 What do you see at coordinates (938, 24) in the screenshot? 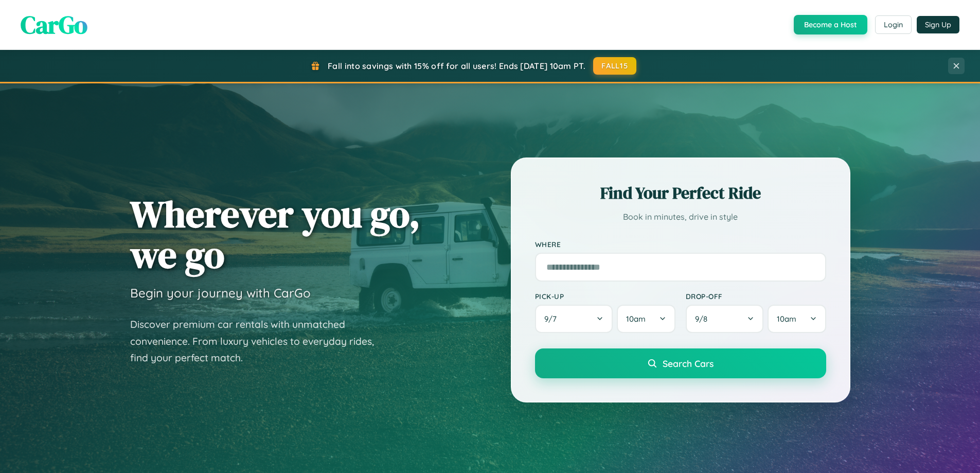
I see `button: Sign Up` at bounding box center [938, 24].